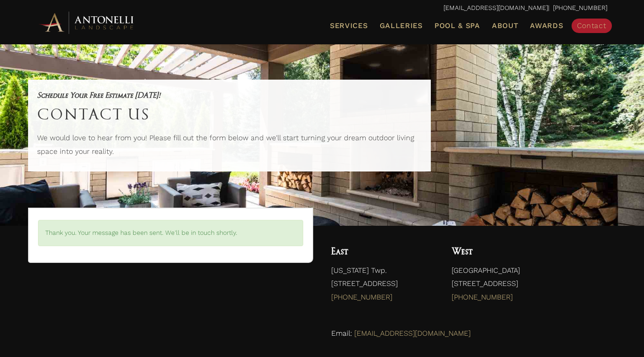  I want to click on div: Thank you. Your message has been sent. We'll be in touch shortly., so click(171, 233).